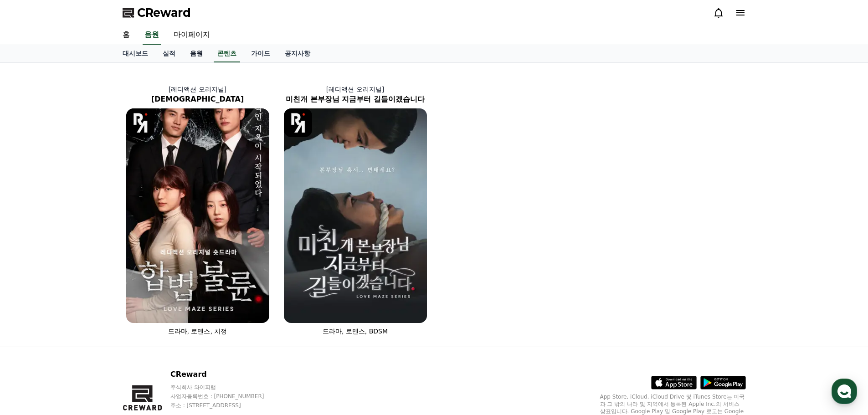  Describe the element at coordinates (164, 12) in the screenshot. I see `span: CReward` at that location.